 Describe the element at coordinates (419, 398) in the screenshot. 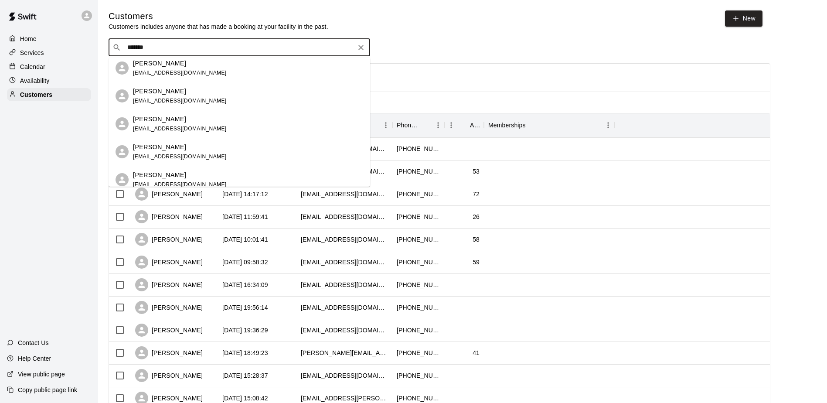

I see `div: +14153101096` at that location.